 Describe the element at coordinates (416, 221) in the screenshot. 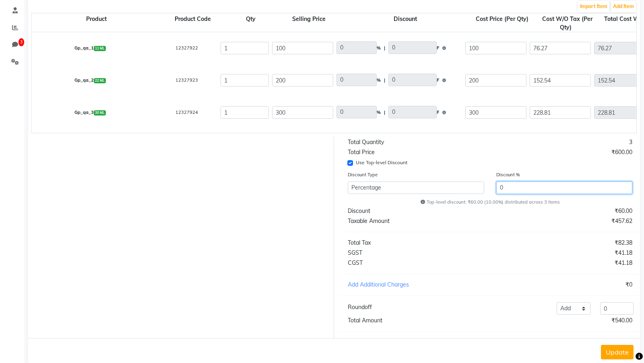

I see `div: Taxable Amount` at that location.